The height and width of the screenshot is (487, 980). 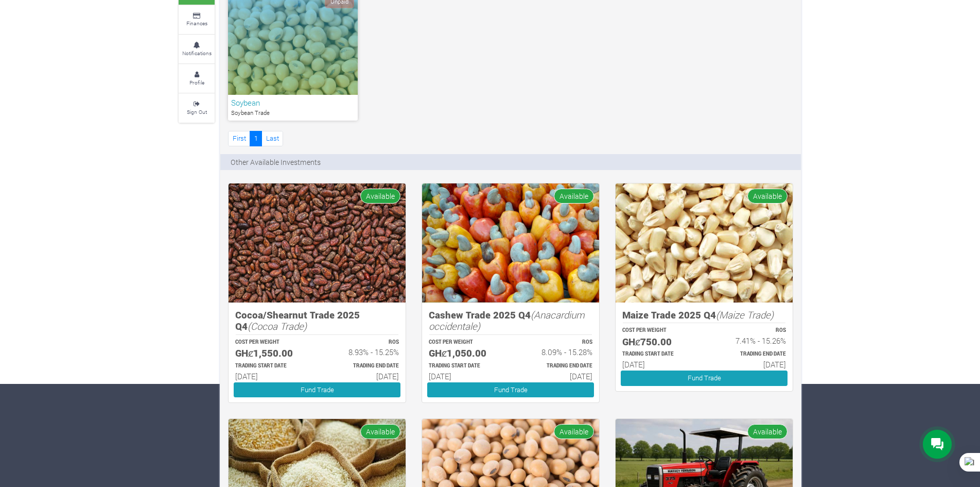 I want to click on i: (Maize Trade), so click(x=745, y=314).